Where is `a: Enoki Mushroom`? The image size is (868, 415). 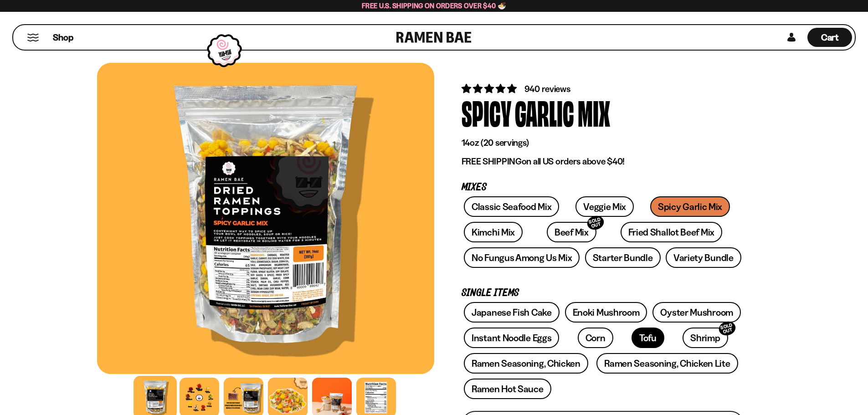
a: Enoki Mushroom is located at coordinates (606, 312).